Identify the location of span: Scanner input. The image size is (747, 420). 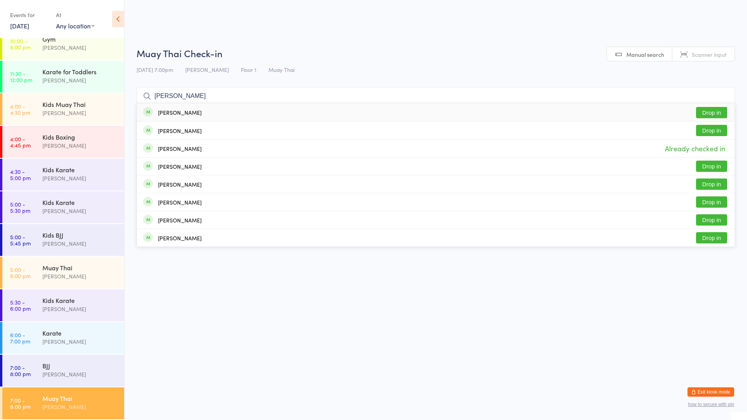
(709, 54).